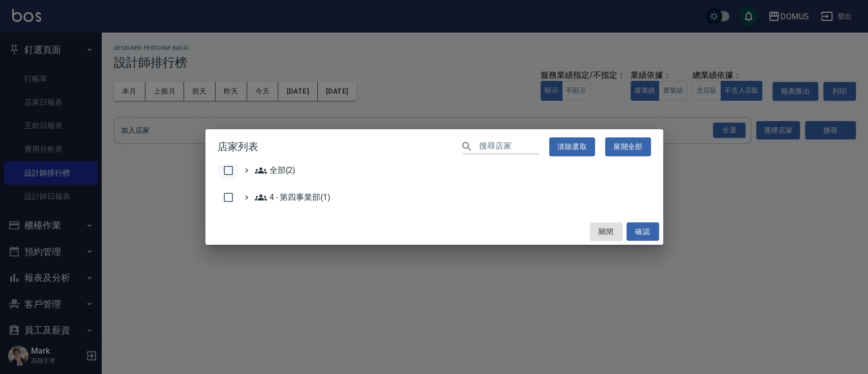  Describe the element at coordinates (628, 147) in the screenshot. I see `button: 展開全部` at that location.